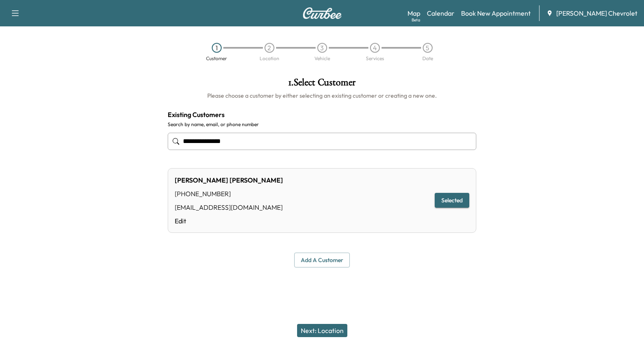 Image resolution: width=644 pixels, height=347 pixels. Describe the element at coordinates (375, 58) in the screenshot. I see `div: Services` at that location.